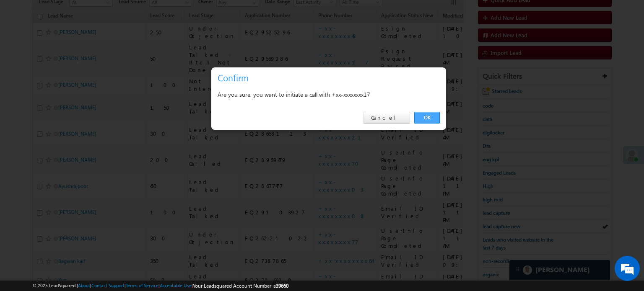  I want to click on a: Cancel, so click(387, 118).